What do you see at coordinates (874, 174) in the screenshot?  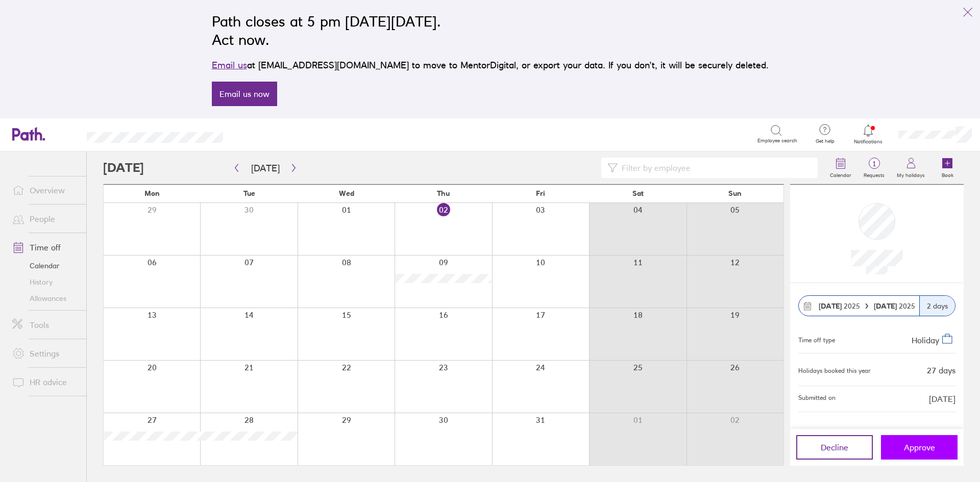 I see `label: Requests` at bounding box center [874, 174].